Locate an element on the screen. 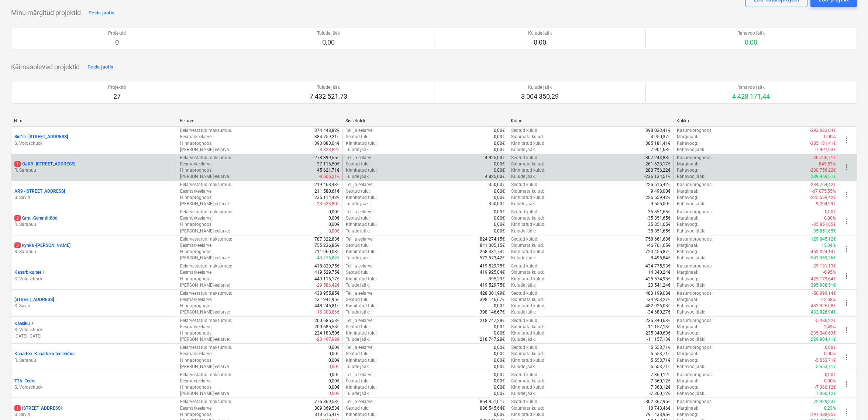  div: Kokku is located at coordinates (756, 121).